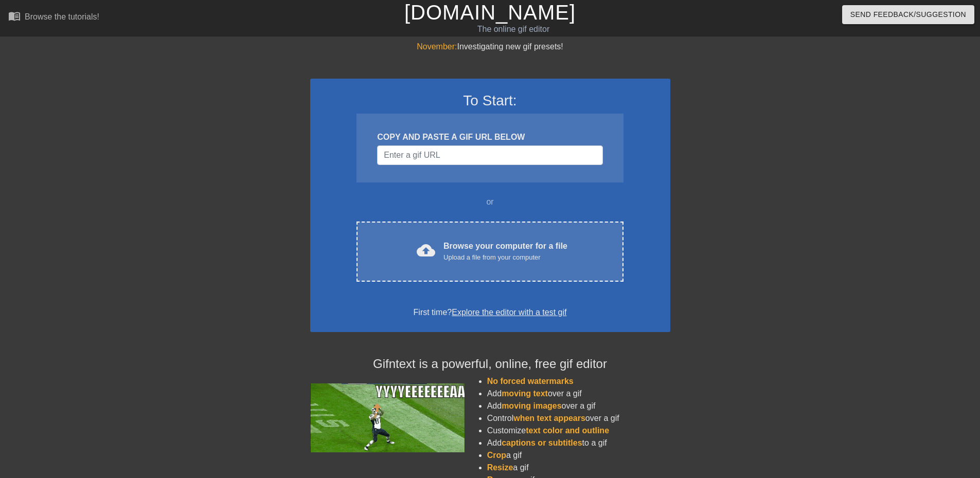 The image size is (980, 478). What do you see at coordinates (549, 418) in the screenshot?
I see `span: when text appears` at bounding box center [549, 418].